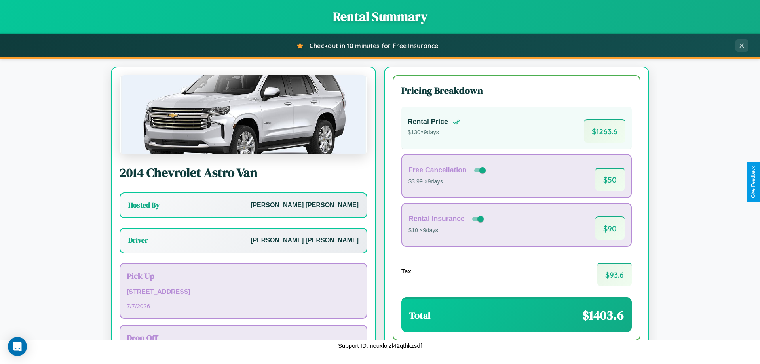 This screenshot has width=760, height=364. I want to click on span: $ 50, so click(610, 179).